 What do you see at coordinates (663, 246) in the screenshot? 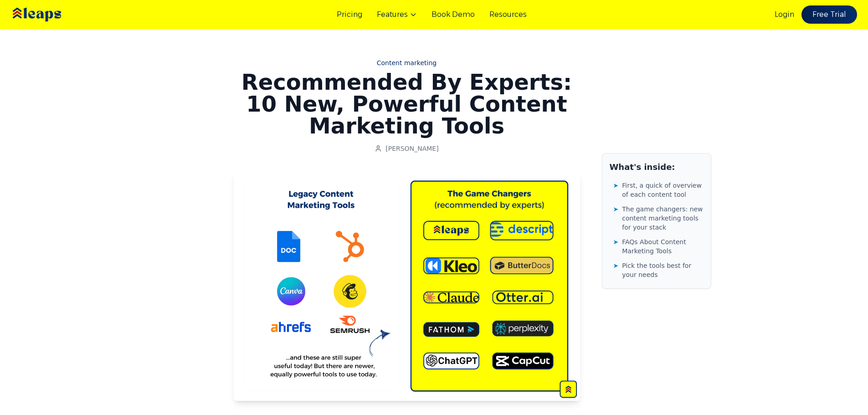
I see `span: FAQs About Content Marketing Tools` at bounding box center [663, 246].